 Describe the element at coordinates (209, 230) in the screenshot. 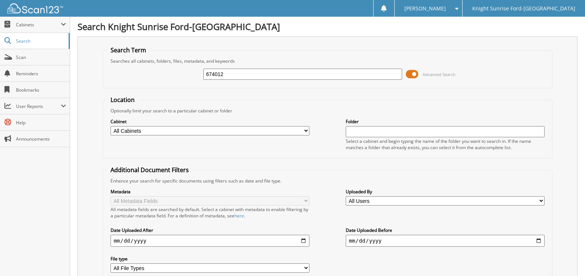

I see `label: Date Uploaded After` at that location.